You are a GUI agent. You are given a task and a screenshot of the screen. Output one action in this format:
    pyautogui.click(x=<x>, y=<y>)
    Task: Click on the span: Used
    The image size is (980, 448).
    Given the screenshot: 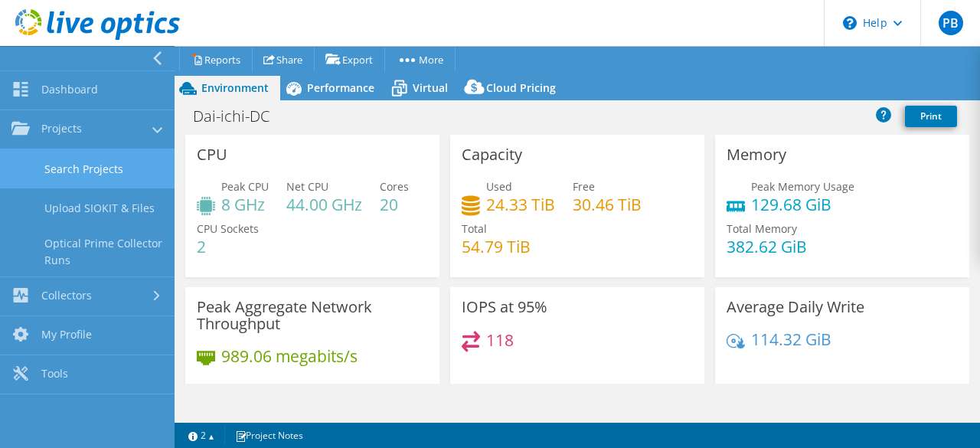 What is the action you would take?
    pyautogui.click(x=499, y=186)
    